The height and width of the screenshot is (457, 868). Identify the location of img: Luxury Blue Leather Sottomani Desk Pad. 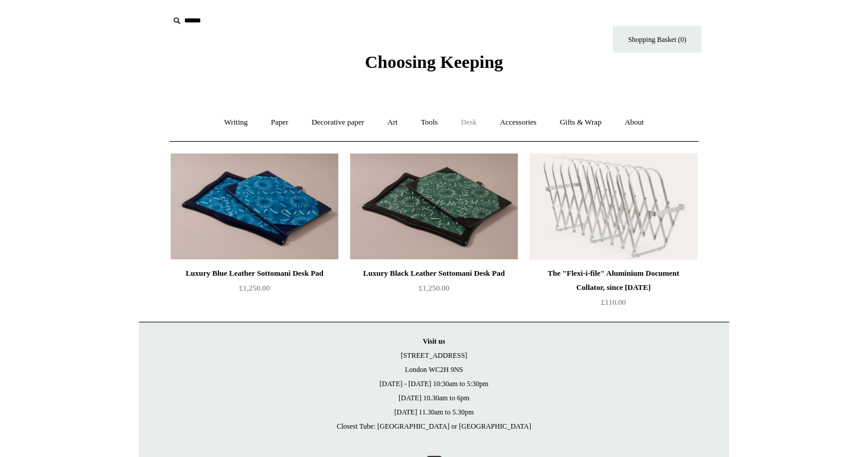
(255, 207).